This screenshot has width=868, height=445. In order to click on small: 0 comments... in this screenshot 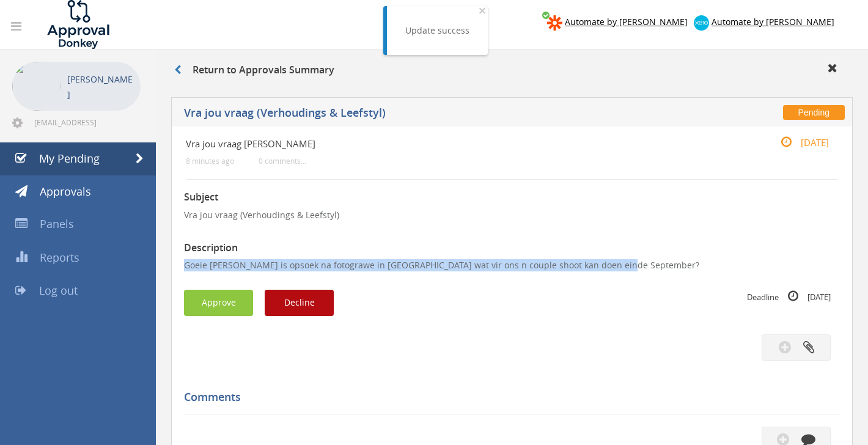, I will do `click(282, 161)`.